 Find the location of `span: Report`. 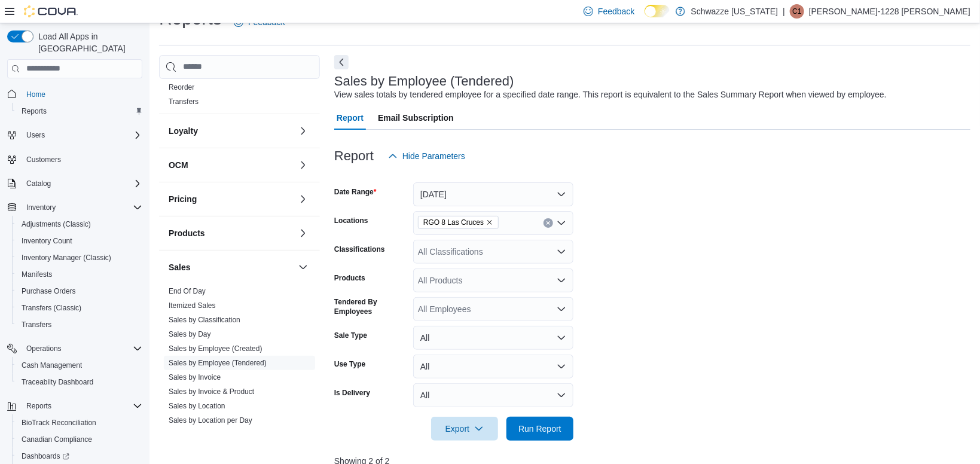

span: Report is located at coordinates (350, 118).